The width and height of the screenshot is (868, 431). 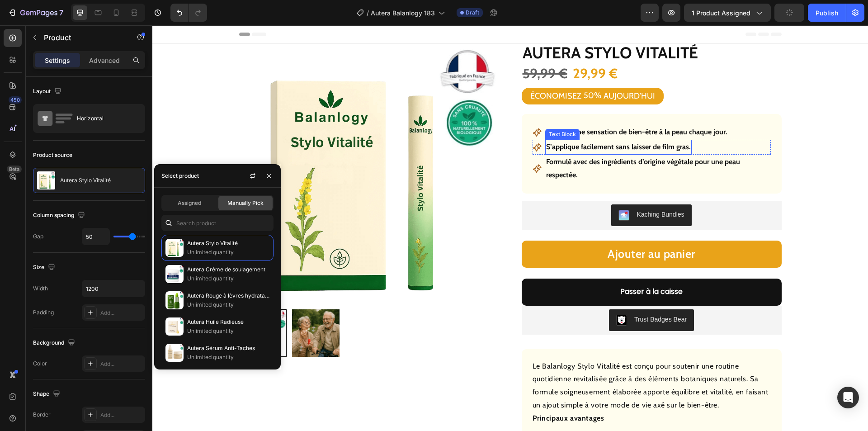 I want to click on div: Column spacing, so click(x=60, y=215).